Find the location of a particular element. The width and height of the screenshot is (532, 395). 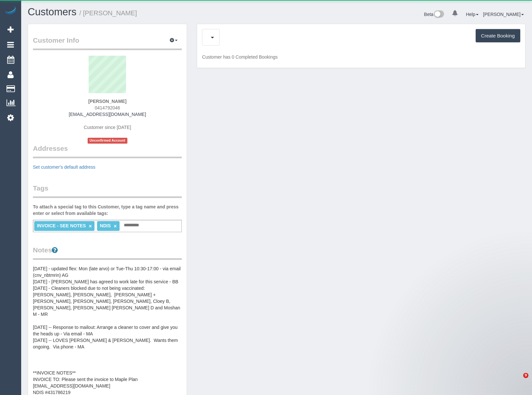

span: Unconfirmed Account is located at coordinates (108, 140).